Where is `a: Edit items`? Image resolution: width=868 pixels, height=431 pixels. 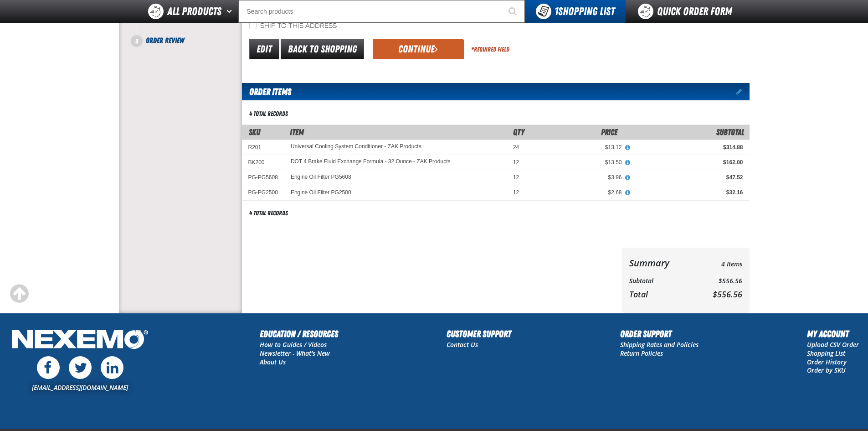
a: Edit items is located at coordinates (743, 92).